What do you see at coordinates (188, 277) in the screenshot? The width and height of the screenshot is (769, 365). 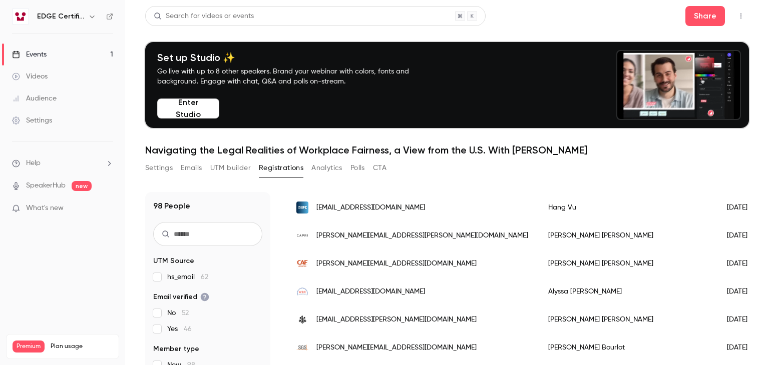 I see `span: hs_email` at bounding box center [188, 277].